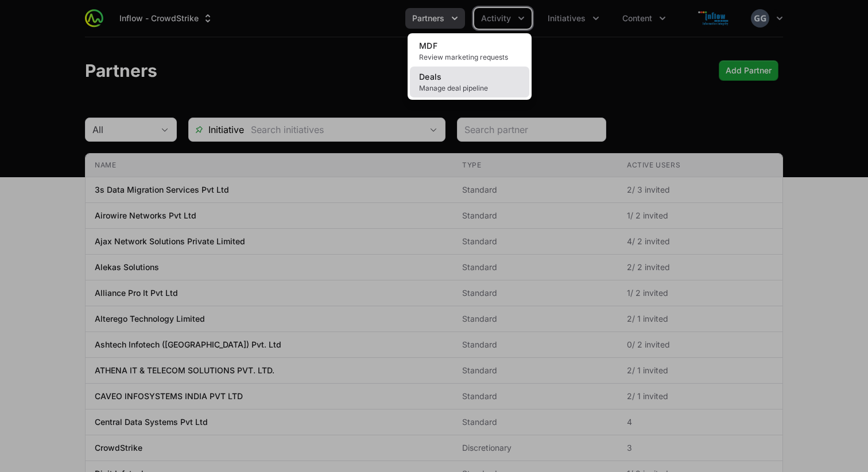  Describe the element at coordinates (431, 76) in the screenshot. I see `span: Deals` at that location.